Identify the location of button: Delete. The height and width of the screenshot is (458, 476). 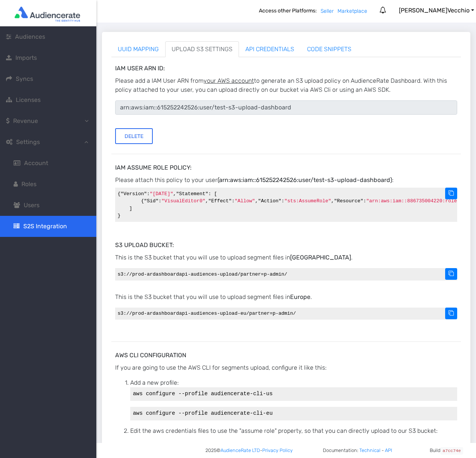
(134, 136).